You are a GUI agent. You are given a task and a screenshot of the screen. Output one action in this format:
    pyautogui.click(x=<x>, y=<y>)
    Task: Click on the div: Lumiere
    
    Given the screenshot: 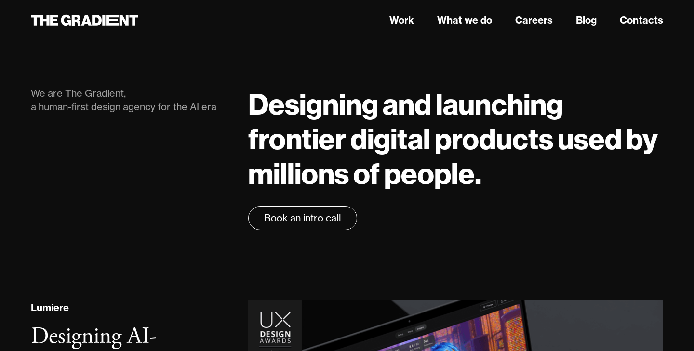 What is the action you would take?
    pyautogui.click(x=50, y=308)
    